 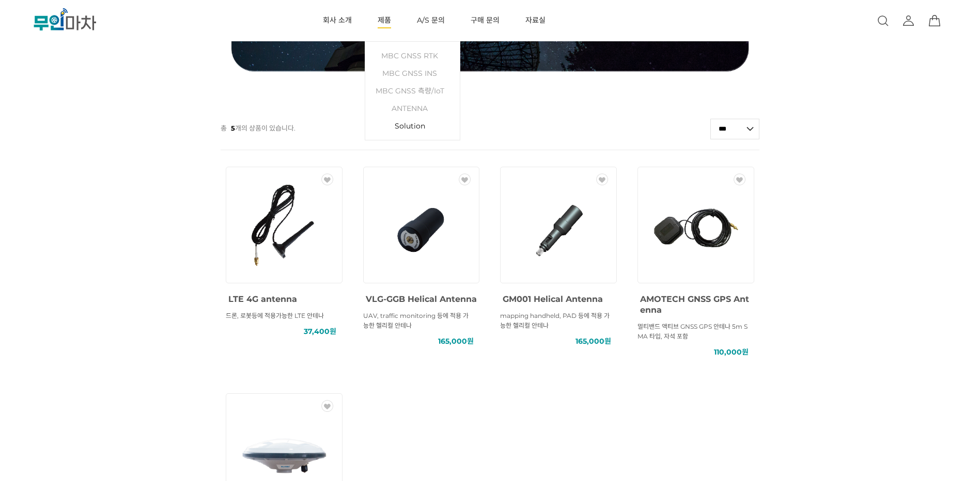 I want to click on span: AMOTECH GNSS GPS Antenna, so click(x=694, y=305).